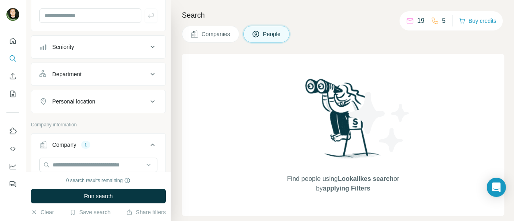 This screenshot has width=514, height=221. Describe the element at coordinates (85, 145) in the screenshot. I see `div: 1` at that location.